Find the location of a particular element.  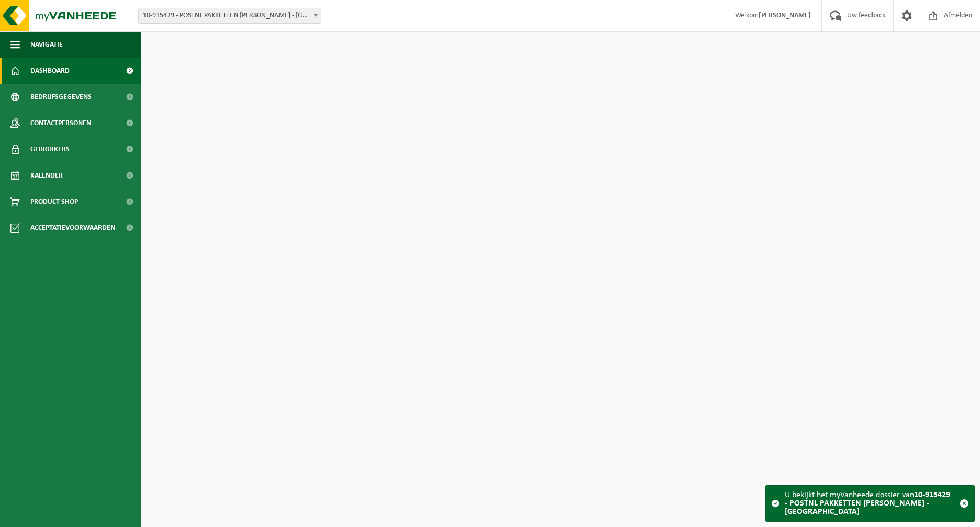

span: Contactpersonen is located at coordinates (61, 123).